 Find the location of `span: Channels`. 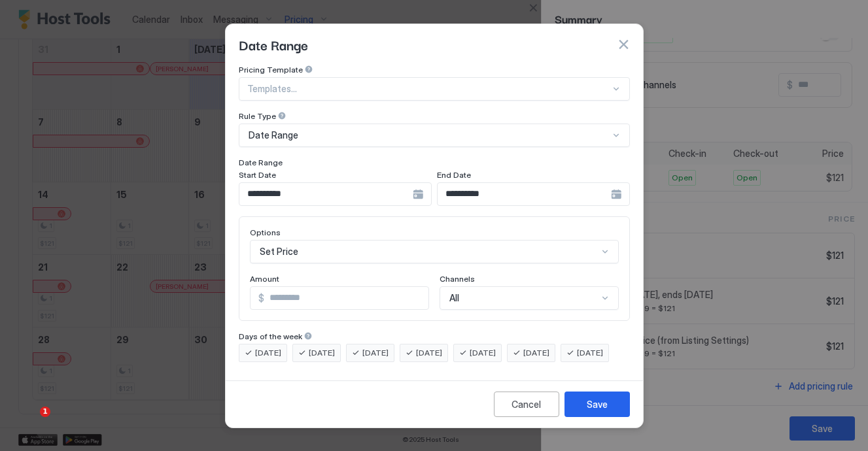

span: Channels is located at coordinates (457, 278).